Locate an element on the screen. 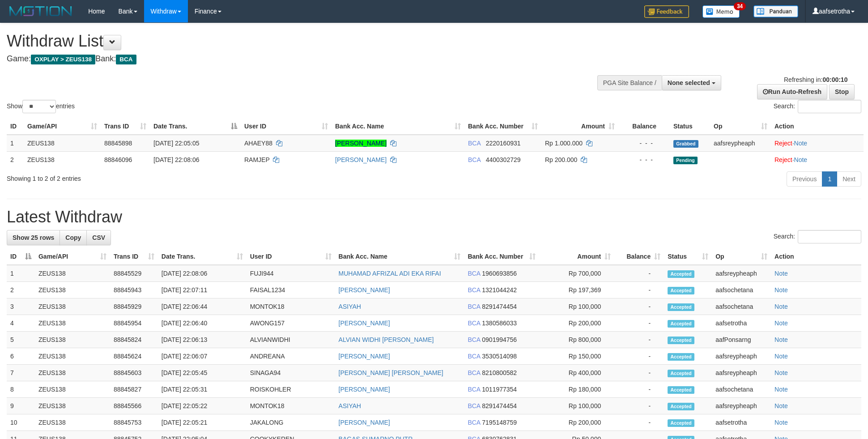  span: 88845898 is located at coordinates (118, 143).